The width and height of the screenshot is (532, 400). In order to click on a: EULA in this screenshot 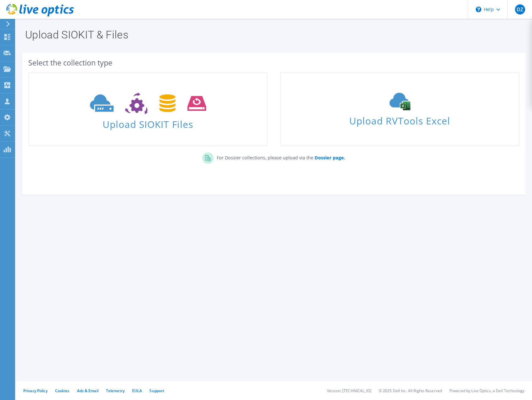, I will do `click(137, 391)`.